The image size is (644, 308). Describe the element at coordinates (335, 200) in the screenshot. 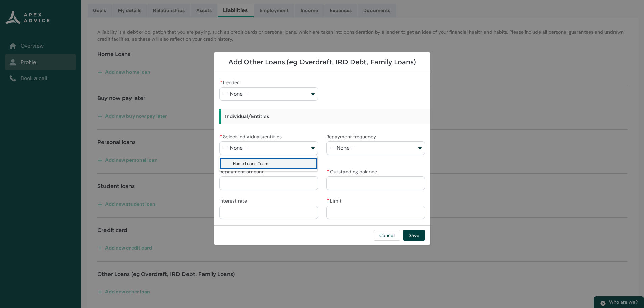

I see `label: Limit` at that location.